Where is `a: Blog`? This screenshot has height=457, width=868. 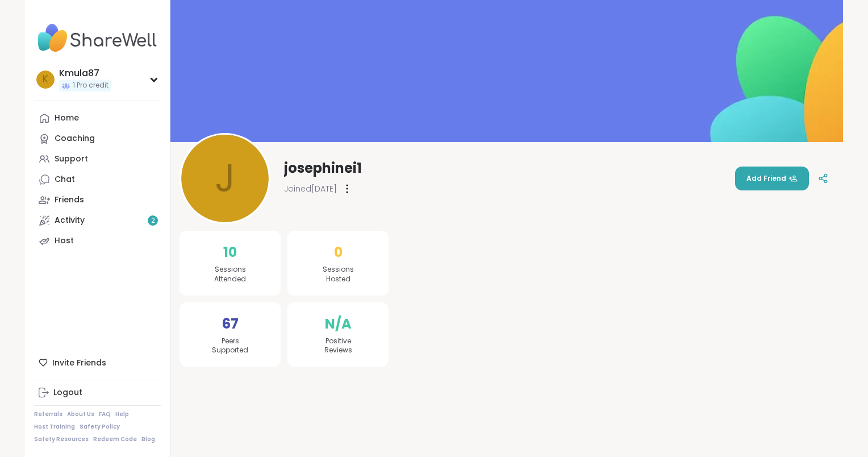 a: Blog is located at coordinates (148, 439).